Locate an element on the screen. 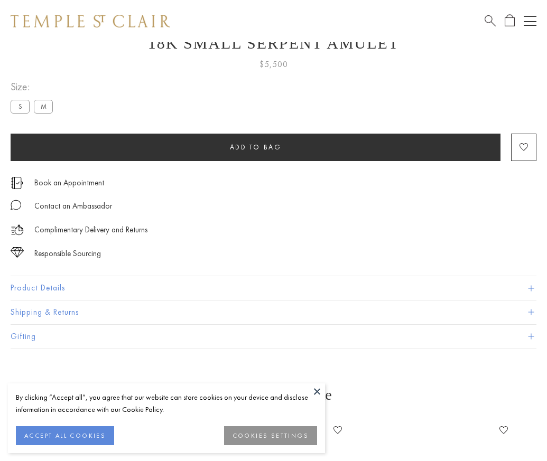  a: Open Shopping Bag is located at coordinates (509, 21).